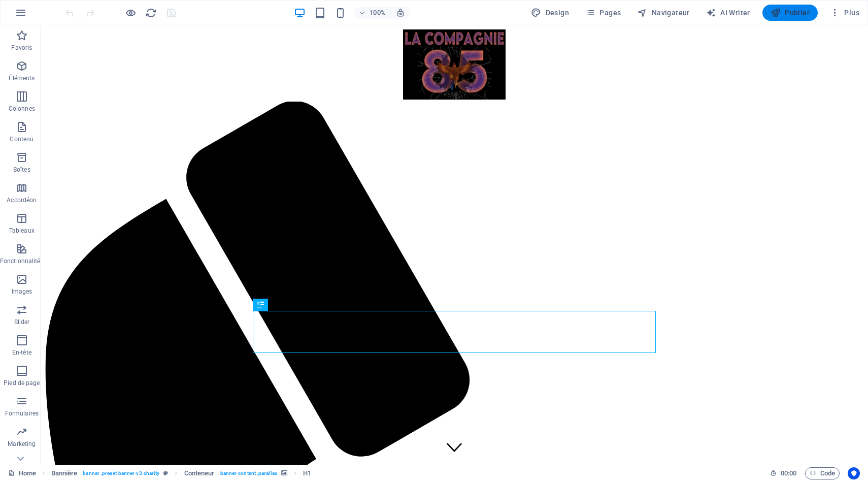  I want to click on span: 00 00, so click(789, 473).